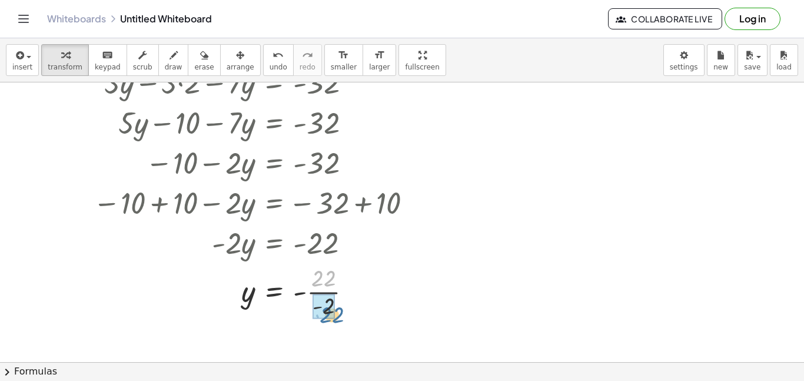 The image size is (804, 381). I want to click on button: scrub, so click(142, 60).